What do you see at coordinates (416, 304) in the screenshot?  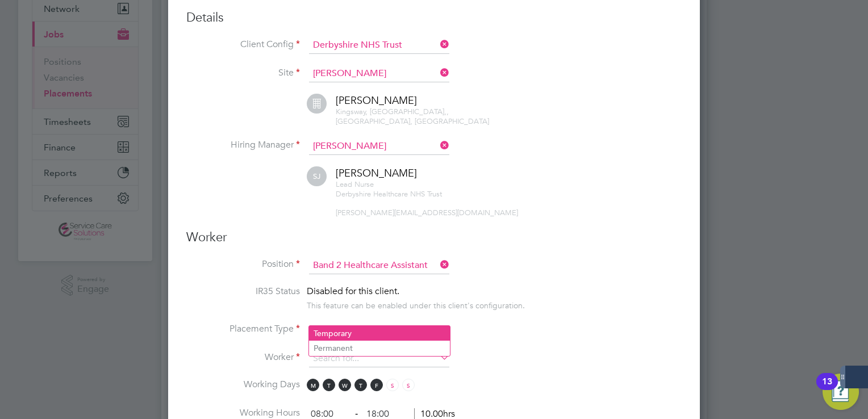 I see `div: This feature can be enabled under this client's configuration.` at bounding box center [416, 304].